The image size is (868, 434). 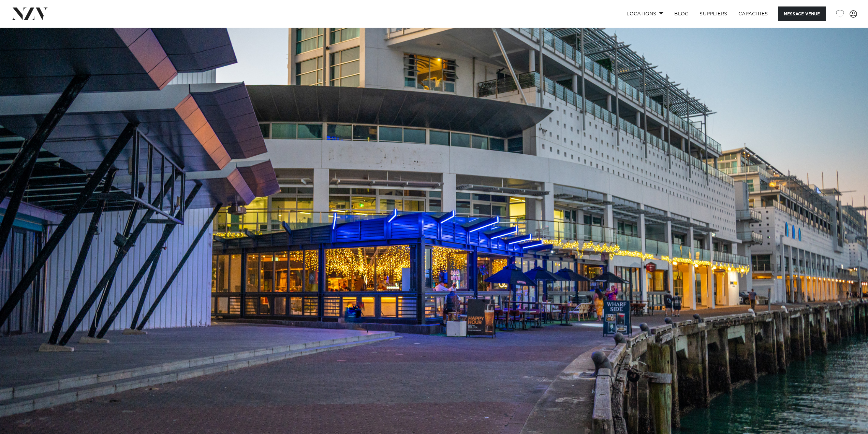 What do you see at coordinates (645, 14) in the screenshot?
I see `a: Locations` at bounding box center [645, 14].